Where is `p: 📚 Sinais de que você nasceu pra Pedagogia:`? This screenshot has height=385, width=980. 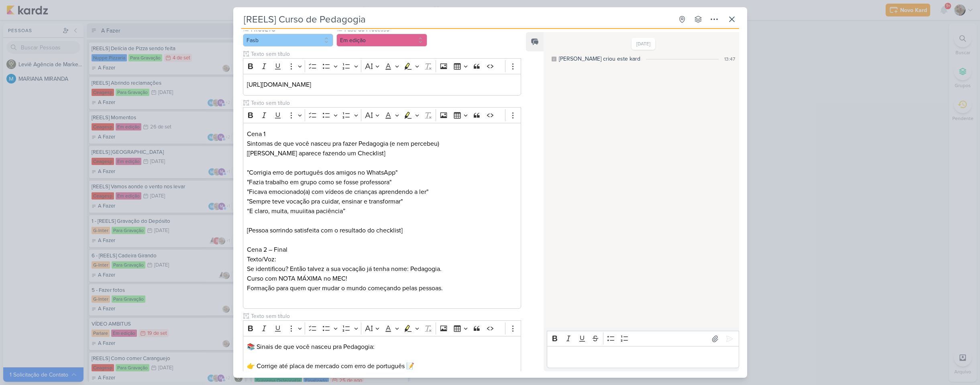 p: 📚 Sinais de que você nasceu pra Pedagogia: is located at coordinates (382, 347).